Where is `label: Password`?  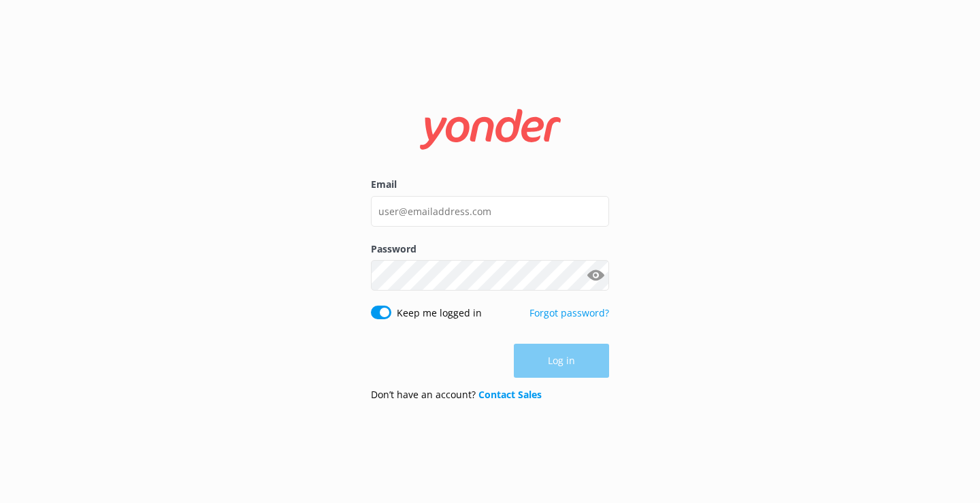
label: Password is located at coordinates (490, 249).